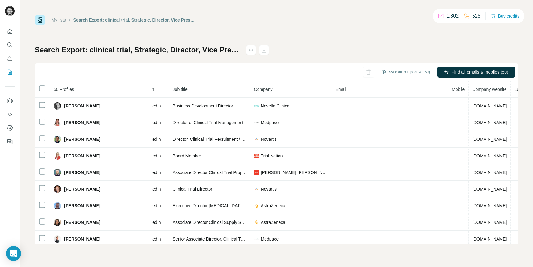 The height and width of the screenshot is (267, 533). Describe the element at coordinates (276, 106) in the screenshot. I see `span: Novella Clinical` at that location.